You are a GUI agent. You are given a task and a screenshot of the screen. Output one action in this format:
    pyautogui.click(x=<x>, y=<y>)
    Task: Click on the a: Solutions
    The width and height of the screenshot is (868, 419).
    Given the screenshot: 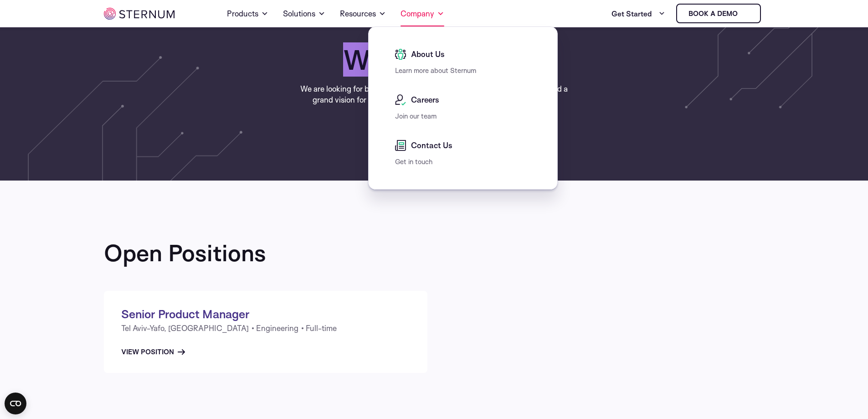 What is the action you would take?
    pyautogui.click(x=304, y=14)
    